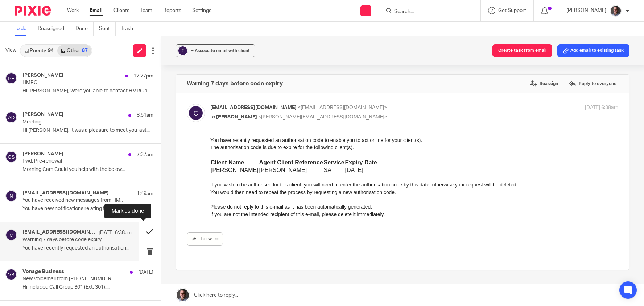 The height and width of the screenshot is (306, 644). What do you see at coordinates (145, 194) in the screenshot?
I see `p: 1:49am` at bounding box center [145, 194].